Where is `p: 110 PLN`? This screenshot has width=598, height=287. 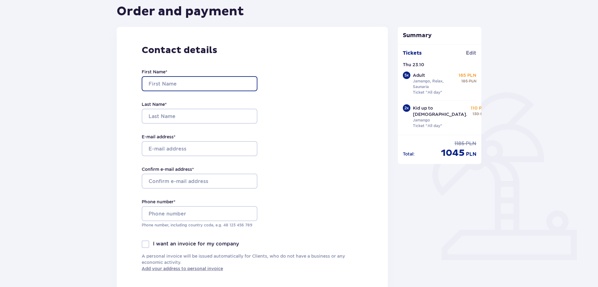
p: 110 PLN is located at coordinates (479, 108).